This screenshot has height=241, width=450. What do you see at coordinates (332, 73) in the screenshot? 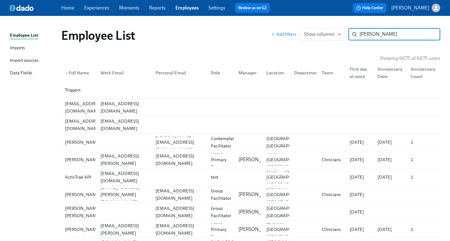
I see `div: Team` at bounding box center [332, 73].